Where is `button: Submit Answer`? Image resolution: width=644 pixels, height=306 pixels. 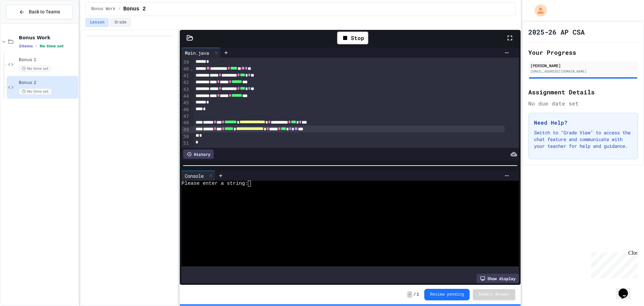 button: Submit Answer is located at coordinates (494, 295).